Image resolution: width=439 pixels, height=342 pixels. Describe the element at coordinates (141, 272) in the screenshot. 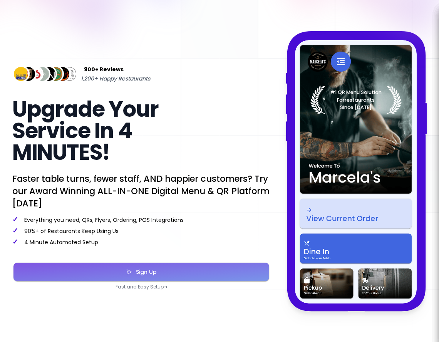

I see `button: Sign Up` at that location.